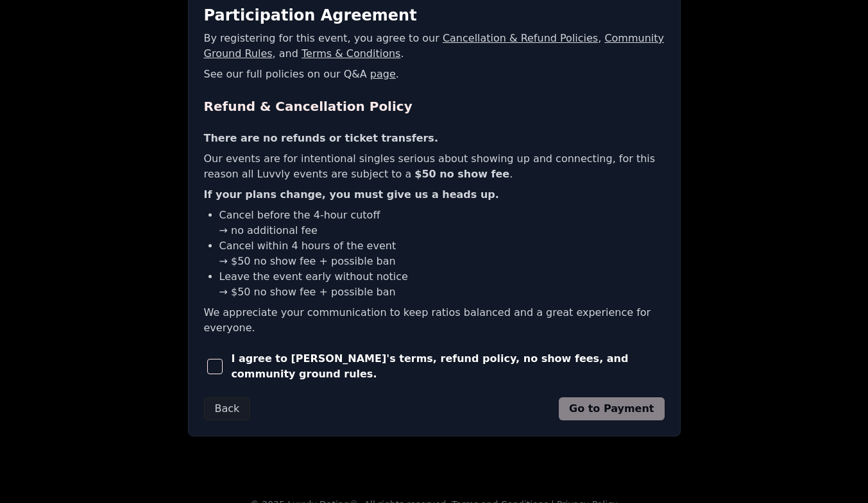 The width and height of the screenshot is (868, 503). Describe the element at coordinates (434, 16) in the screenshot. I see `h2: Participation Agreement` at that location.